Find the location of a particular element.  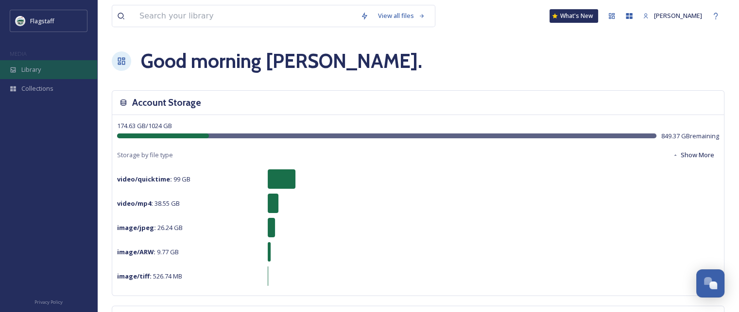

span: Library is located at coordinates (31, 69).